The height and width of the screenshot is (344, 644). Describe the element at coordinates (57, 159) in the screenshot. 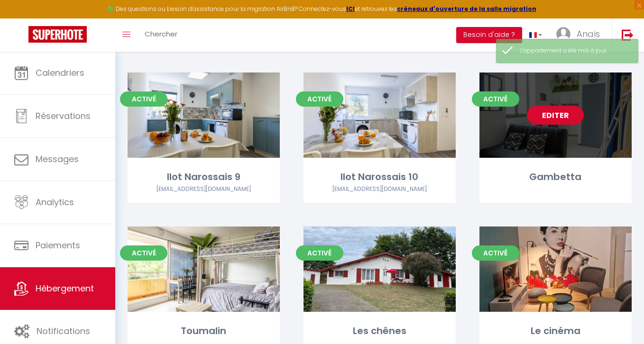

I see `span: Messages` at that location.